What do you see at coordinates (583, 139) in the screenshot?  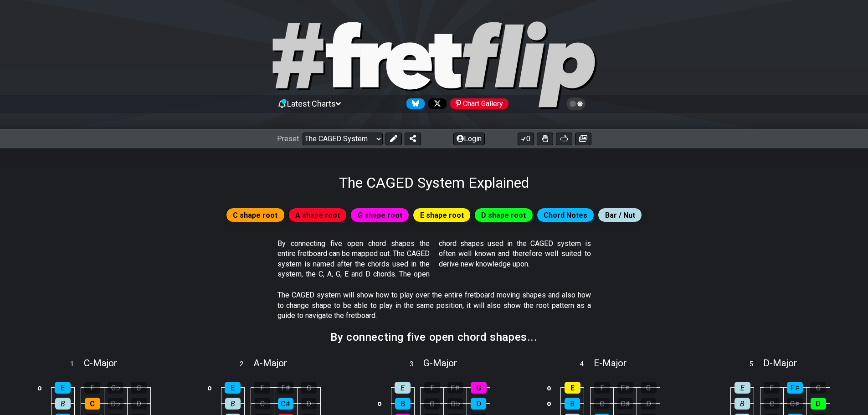 I see `button: Create image` at bounding box center [583, 139].